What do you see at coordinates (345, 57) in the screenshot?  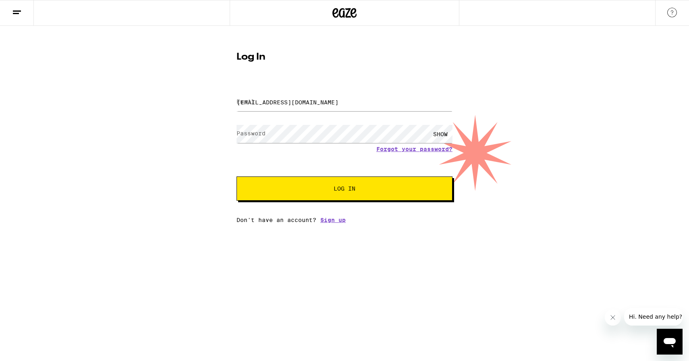 I see `h1: Log In` at bounding box center [345, 57].